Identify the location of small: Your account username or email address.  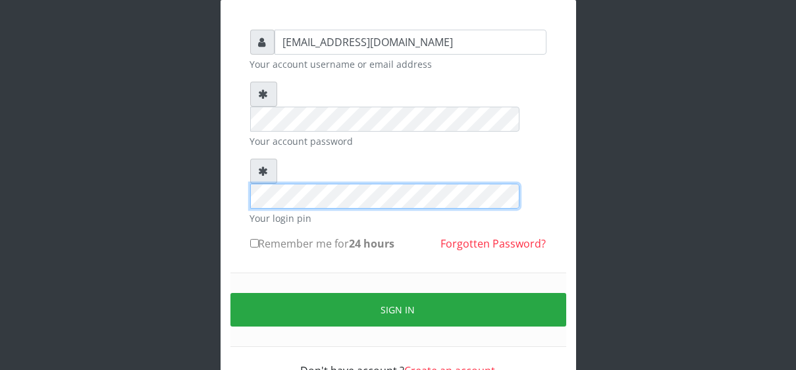
(398, 64).